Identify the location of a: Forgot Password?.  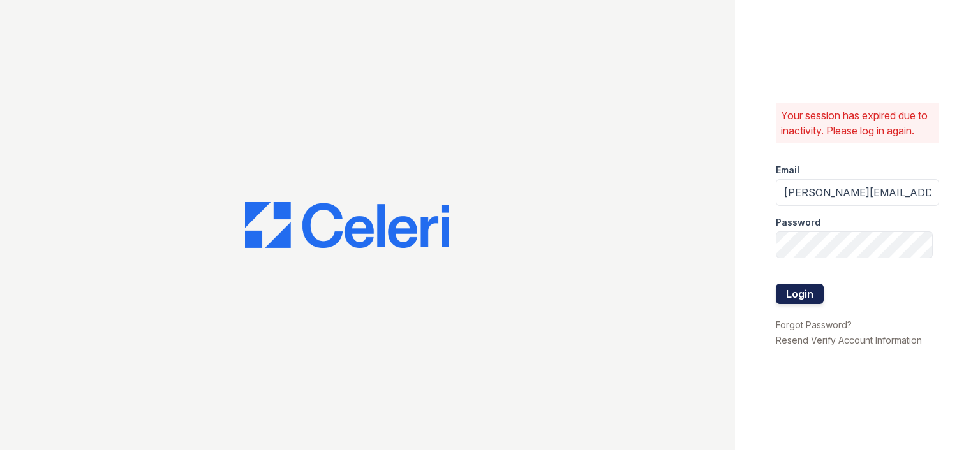
(813, 324).